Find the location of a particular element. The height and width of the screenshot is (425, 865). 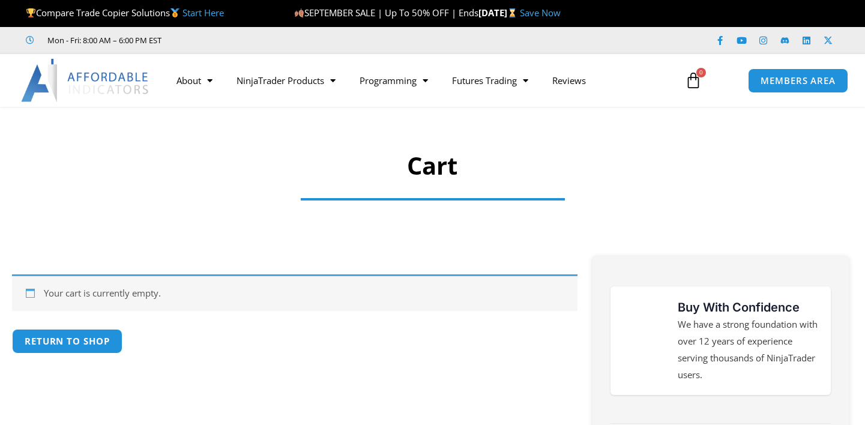

div: Your cart is currently empty. is located at coordinates (295, 292).